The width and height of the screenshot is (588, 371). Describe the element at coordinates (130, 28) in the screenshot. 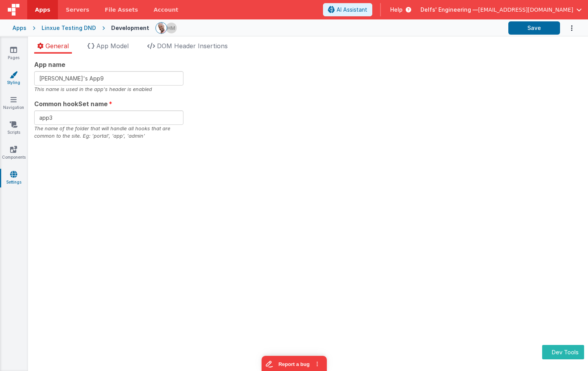

I see `div: Development` at that location.